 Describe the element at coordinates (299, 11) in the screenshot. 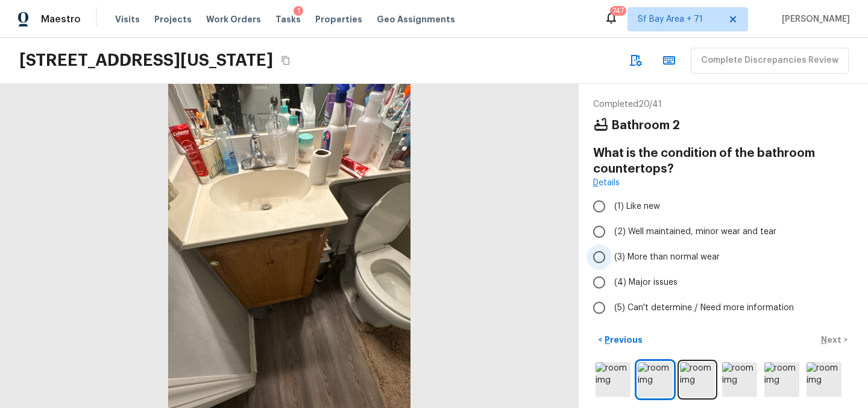

I see `div: 1` at that location.